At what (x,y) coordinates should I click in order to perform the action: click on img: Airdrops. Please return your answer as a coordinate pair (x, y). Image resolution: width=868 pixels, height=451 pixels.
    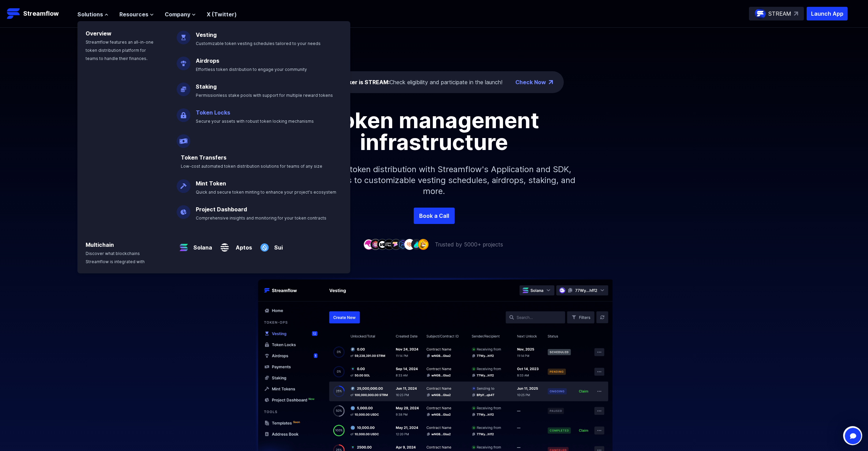
    Looking at the image, I should click on (183, 60).